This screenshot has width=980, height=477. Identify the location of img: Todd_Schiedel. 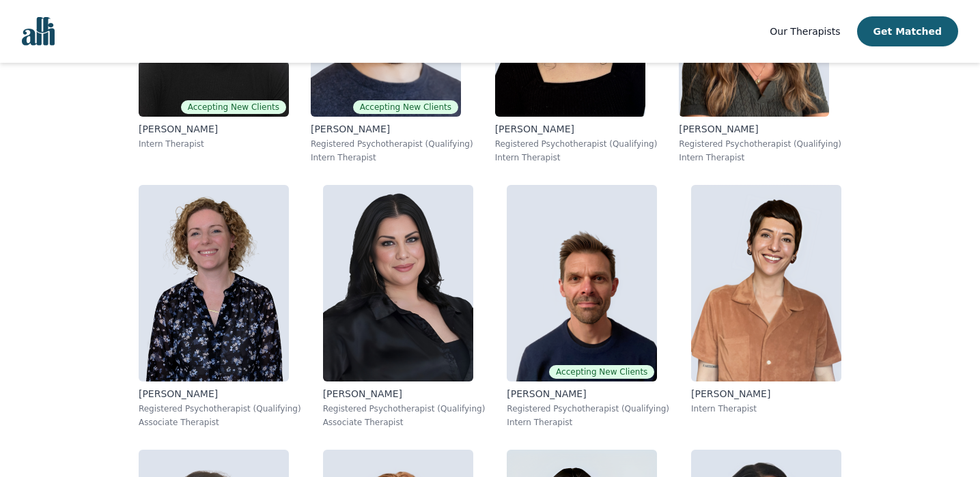
(582, 283).